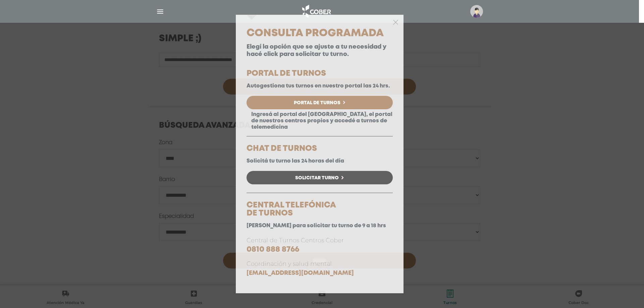 The image size is (644, 308). I want to click on h5: CHAT DE TURNOS, so click(319, 149).